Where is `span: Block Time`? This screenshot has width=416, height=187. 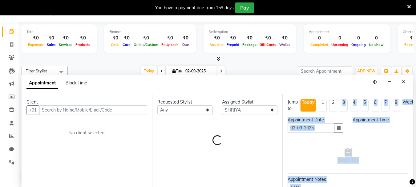
span: Block Time is located at coordinates (76, 83).